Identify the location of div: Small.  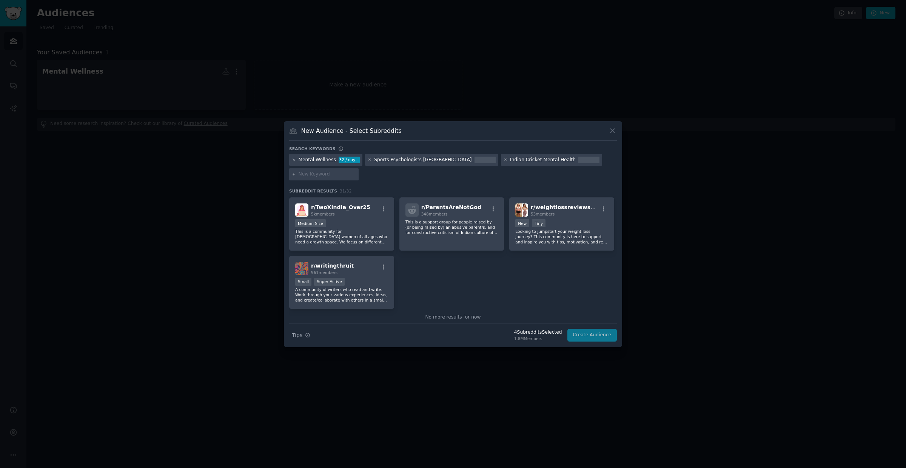
(303, 281).